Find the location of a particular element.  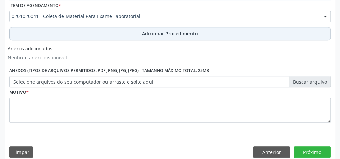

button: Adicionar Procedimento is located at coordinates (170, 34).